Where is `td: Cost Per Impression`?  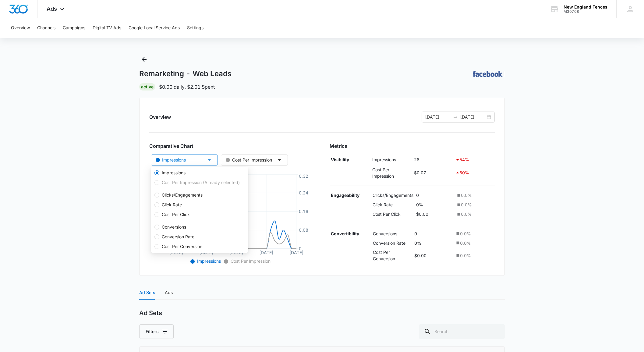 td: Cost Per Impression is located at coordinates (391, 173).